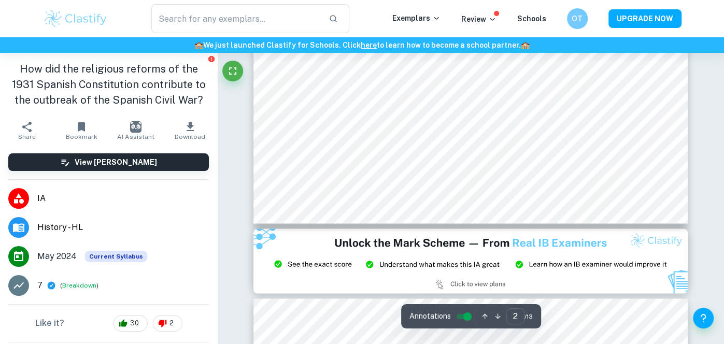  I want to click on button: Breakdown, so click(79, 285).